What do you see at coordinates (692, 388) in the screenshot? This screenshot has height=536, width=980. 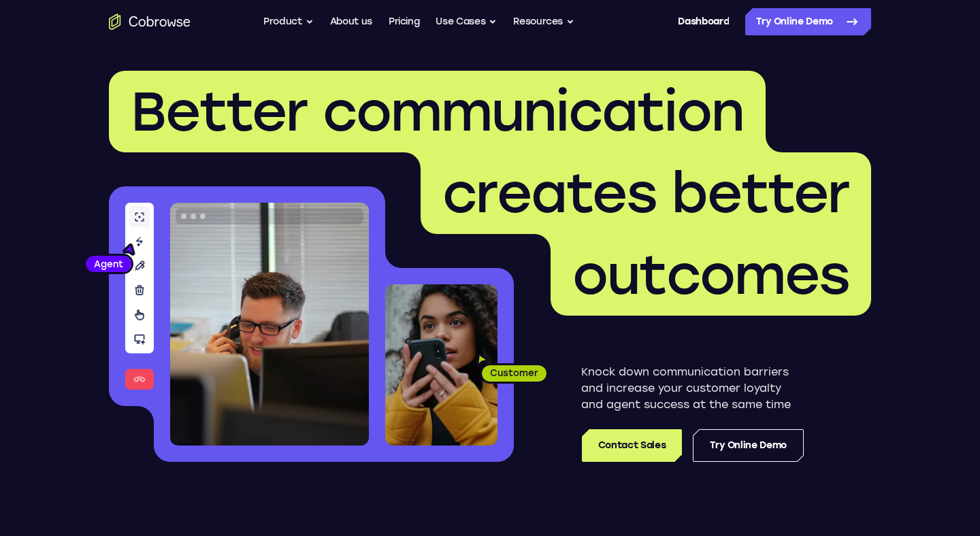 I see `p: Knock down communication barriers and increase your customer loyalty and agent success at the sam...` at bounding box center [692, 388].